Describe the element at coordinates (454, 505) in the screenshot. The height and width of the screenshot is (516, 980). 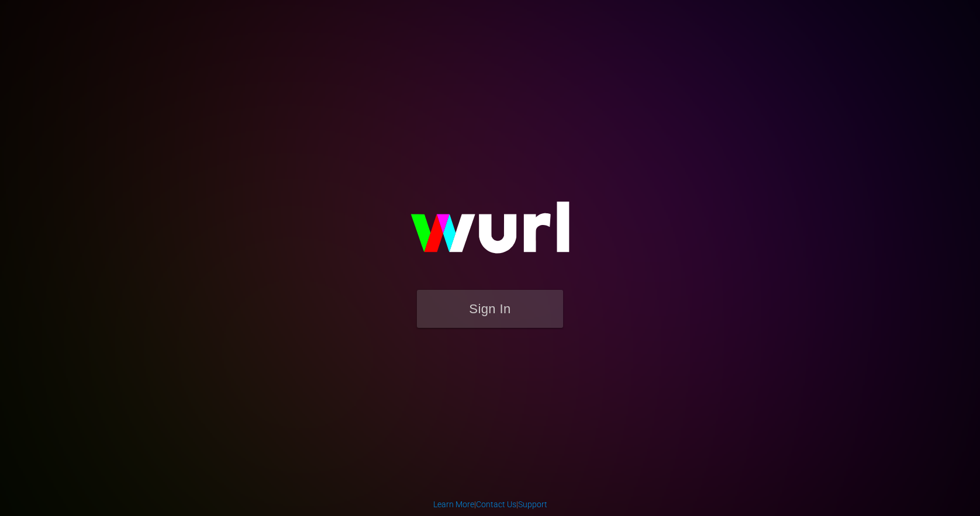
I see `a: Learn More` at that location.